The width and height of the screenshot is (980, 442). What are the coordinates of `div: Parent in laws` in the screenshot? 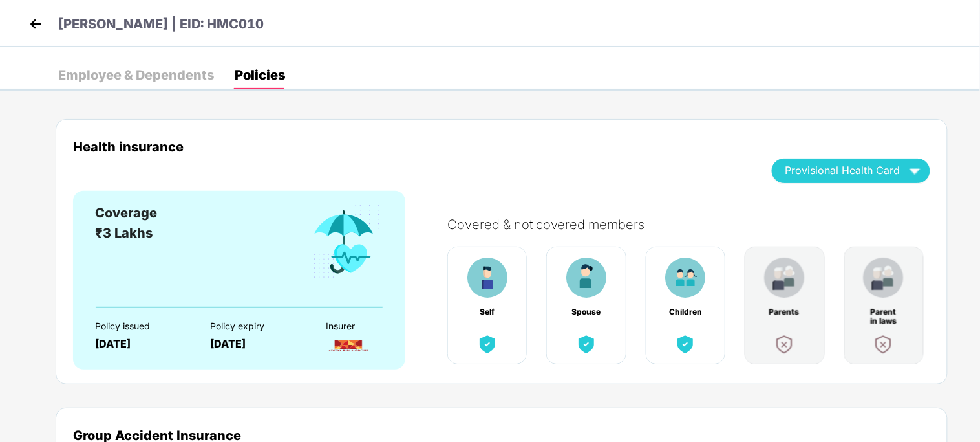 It's located at (883, 312).